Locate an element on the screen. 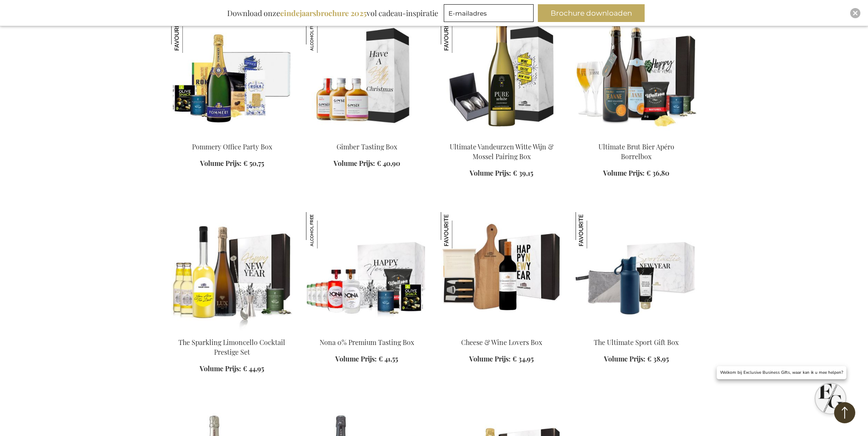 The height and width of the screenshot is (436, 868). a: Volume Prijs: € 44,95 is located at coordinates (232, 368).